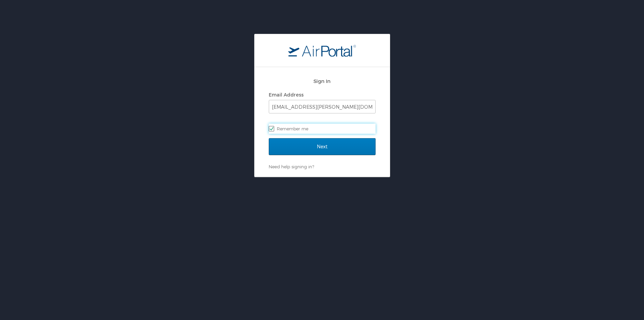 The image size is (644, 320). Describe the element at coordinates (291, 166) in the screenshot. I see `a: Need help signing in?` at that location.